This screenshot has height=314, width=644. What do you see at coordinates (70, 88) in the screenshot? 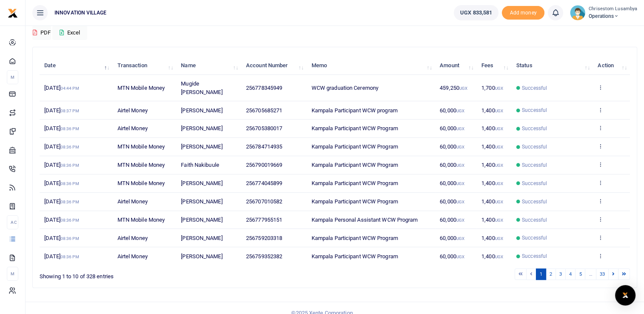
I see `small: 04:44 PM` at bounding box center [70, 88].